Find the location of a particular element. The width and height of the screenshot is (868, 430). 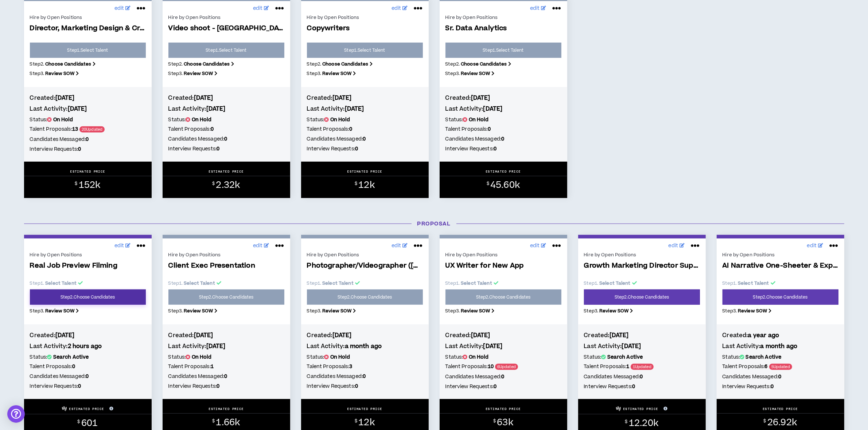

span: Copywriters is located at coordinates (365, 28).